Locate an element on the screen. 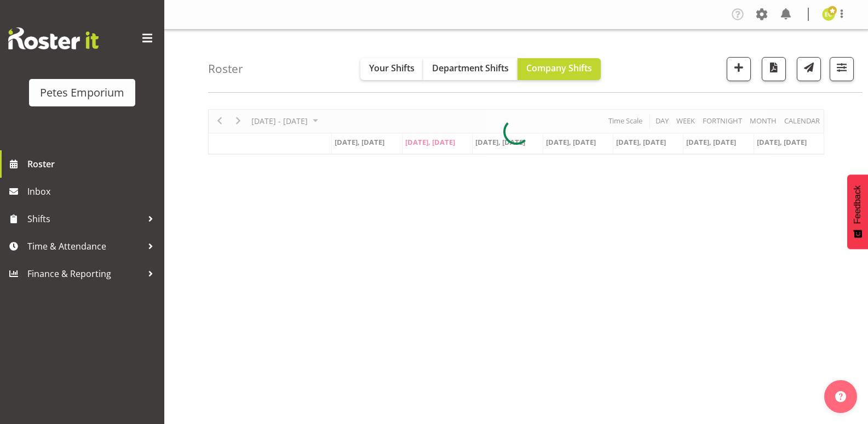 The height and width of the screenshot is (424, 868). button: Download a PDF of the roster according to the set date range. is located at coordinates (774, 69).